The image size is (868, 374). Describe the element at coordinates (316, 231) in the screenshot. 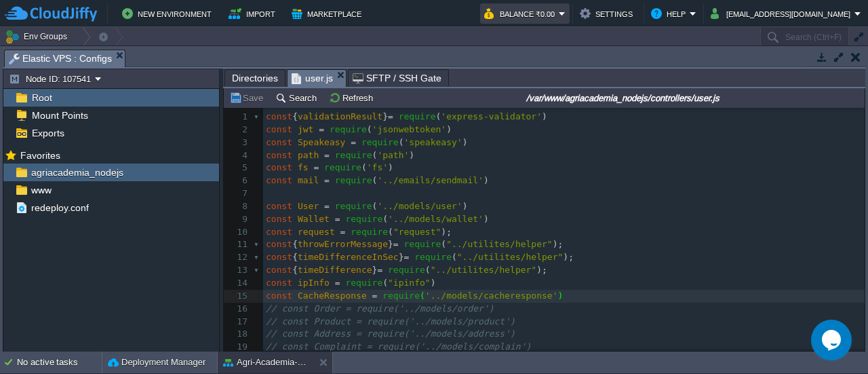

I see `span: request` at that location.